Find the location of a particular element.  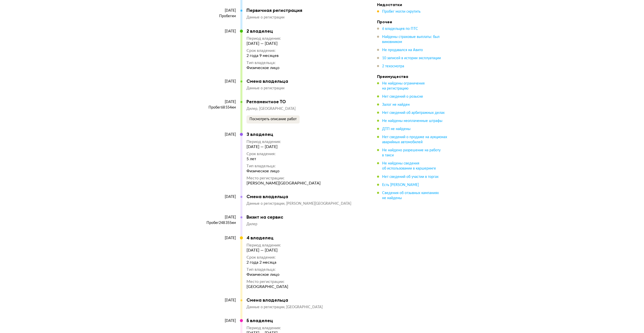

span: Не найдены неоплаченные штрафы is located at coordinates (412, 121).